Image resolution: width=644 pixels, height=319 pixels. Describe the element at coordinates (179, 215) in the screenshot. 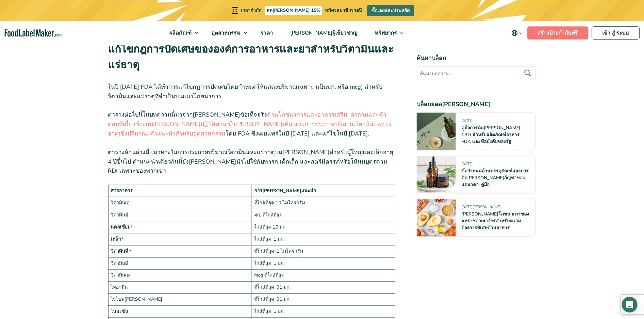

I see `td: วิตามินซี` at that location.